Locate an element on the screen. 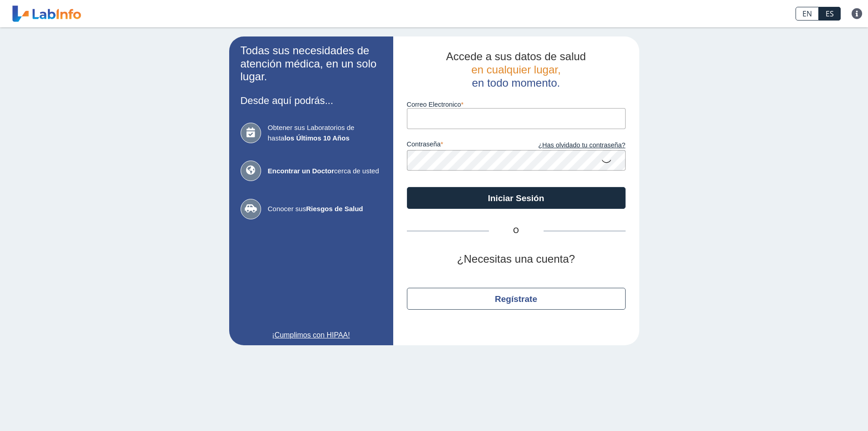 The width and height of the screenshot is (868, 431). a: ¿Has olvidado tu contraseña? is located at coordinates (571, 146).